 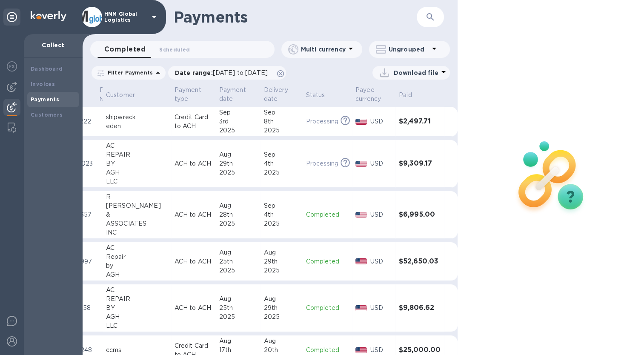 What do you see at coordinates (12, 66) in the screenshot?
I see `img: Foreign exchange` at bounding box center [12, 66].